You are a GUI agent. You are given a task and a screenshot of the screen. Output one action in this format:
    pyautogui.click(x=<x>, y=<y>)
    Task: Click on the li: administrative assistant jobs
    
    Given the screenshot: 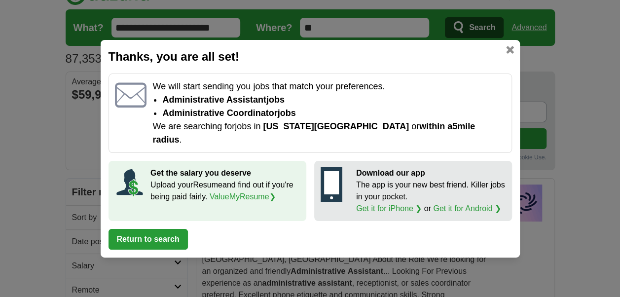 What is the action you would take?
    pyautogui.click(x=333, y=100)
    